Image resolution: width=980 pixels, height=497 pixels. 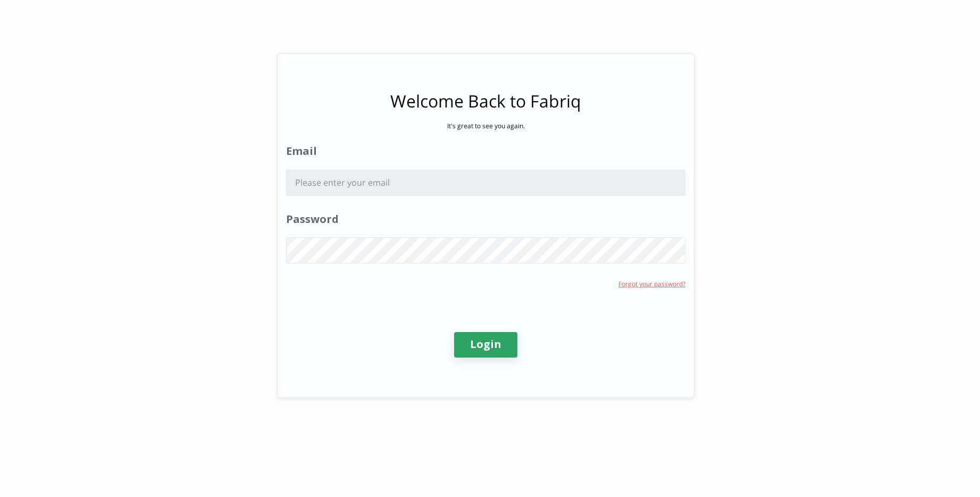 I want to click on label: Password, so click(x=485, y=219).